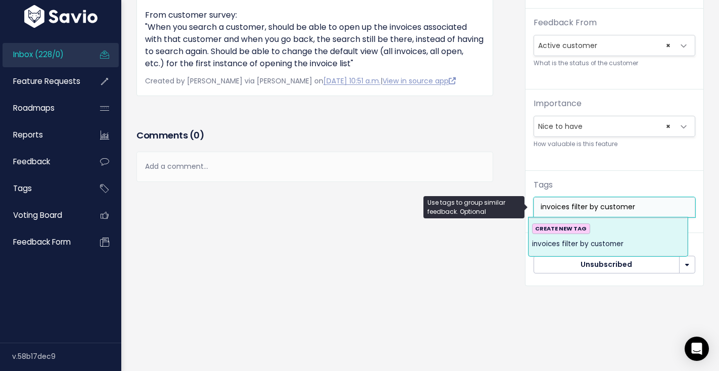  Describe the element at coordinates (43, 108) in the screenshot. I see `a: Roadmaps` at that location.